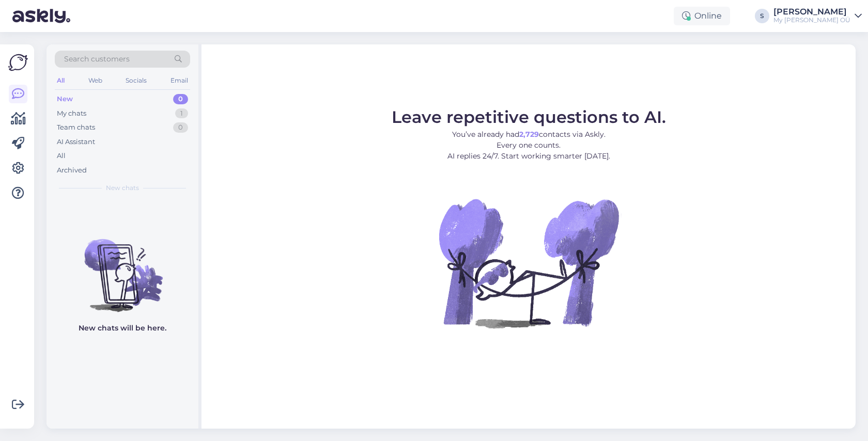 Image resolution: width=868 pixels, height=441 pixels. Describe the element at coordinates (18, 62) in the screenshot. I see `img: Askly Logo` at that location.